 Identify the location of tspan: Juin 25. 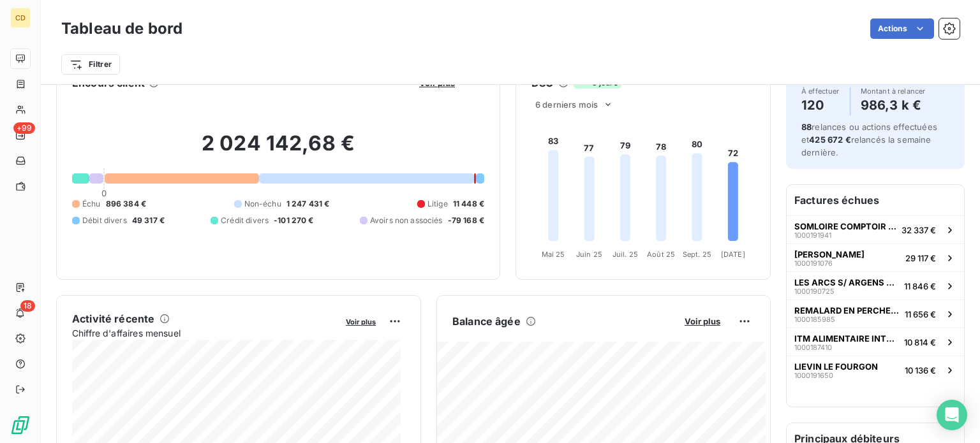
(589, 255).